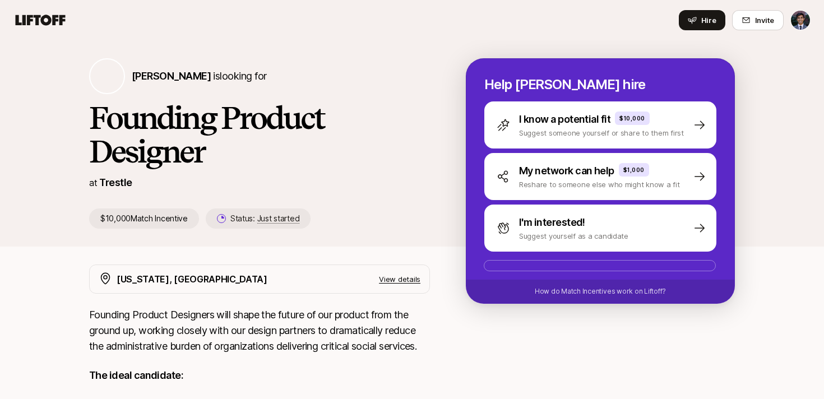 The width and height of the screenshot is (824, 399). What do you see at coordinates (136, 375) in the screenshot?
I see `strong: The ideal candidate:` at bounding box center [136, 375].